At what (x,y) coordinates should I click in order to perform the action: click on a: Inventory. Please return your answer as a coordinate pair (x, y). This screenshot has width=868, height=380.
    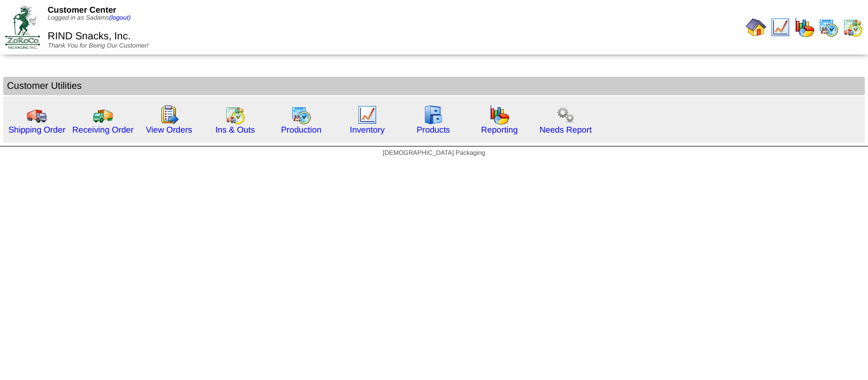
    Looking at the image, I should click on (367, 129).